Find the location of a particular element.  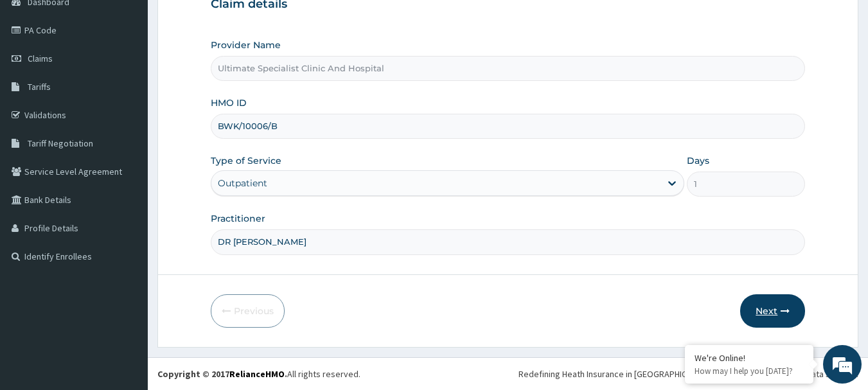

button: Previous is located at coordinates (247, 311).